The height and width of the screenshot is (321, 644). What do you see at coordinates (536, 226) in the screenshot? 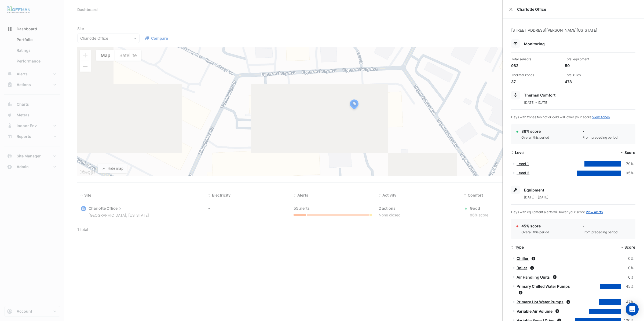
I see `div: 45% score` at bounding box center [536, 226].